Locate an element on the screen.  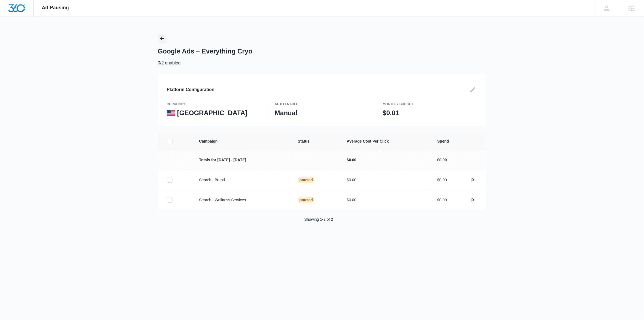
p: Manual is located at coordinates (322, 113).